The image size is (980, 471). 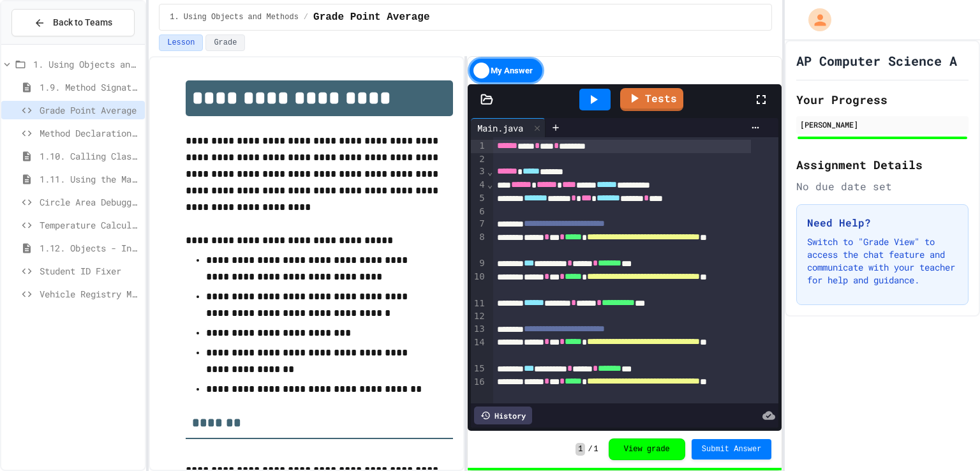 What do you see at coordinates (479, 264) in the screenshot?
I see `div: 9` at bounding box center [479, 264].